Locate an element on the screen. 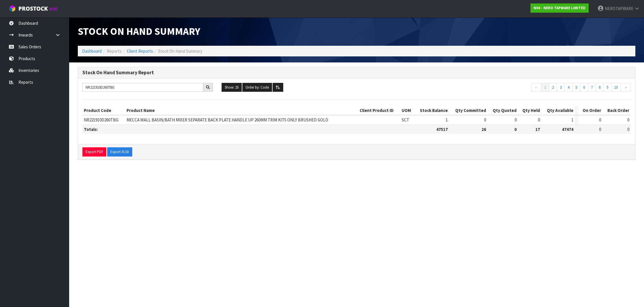 The width and height of the screenshot is (644, 307). span: NR221910D260TBG is located at coordinates (101, 120).